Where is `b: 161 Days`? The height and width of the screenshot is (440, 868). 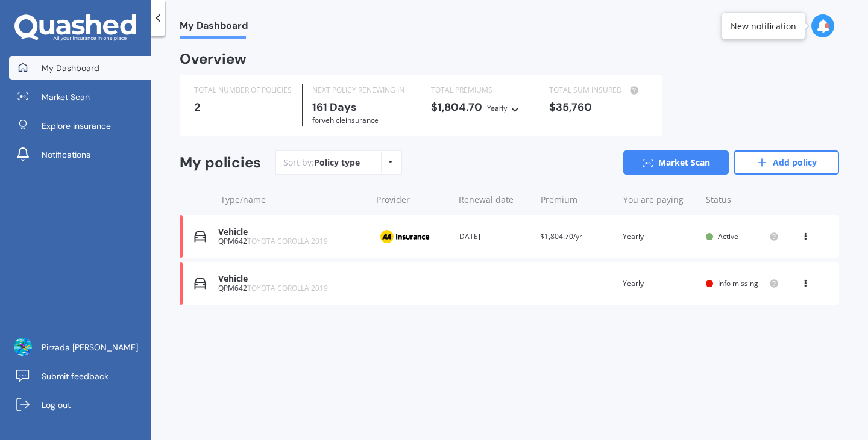 b: 161 Days is located at coordinates (334, 107).